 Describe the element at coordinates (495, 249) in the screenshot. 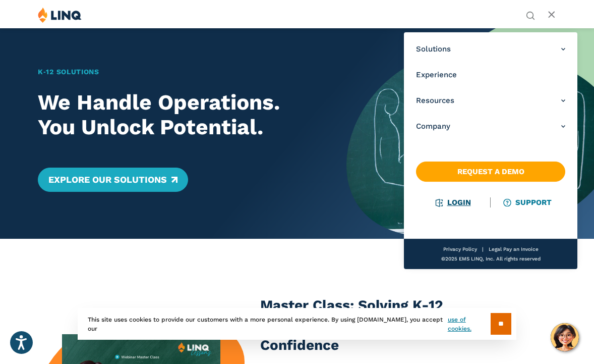

I see `a: Legal` at that location.